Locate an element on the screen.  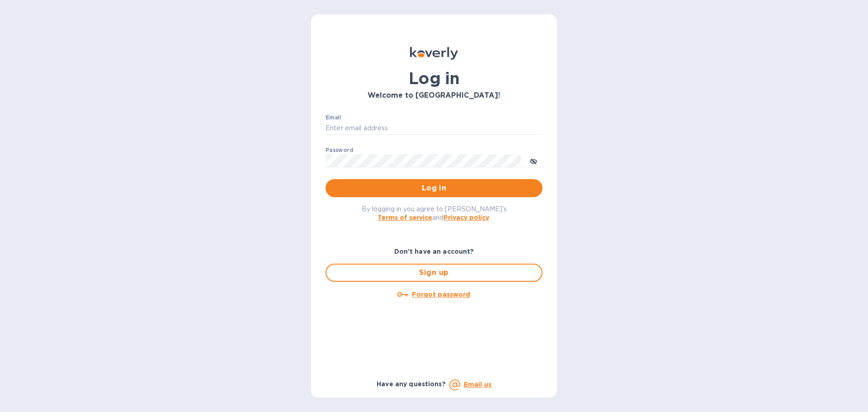
button: Sign up is located at coordinates (434, 273).